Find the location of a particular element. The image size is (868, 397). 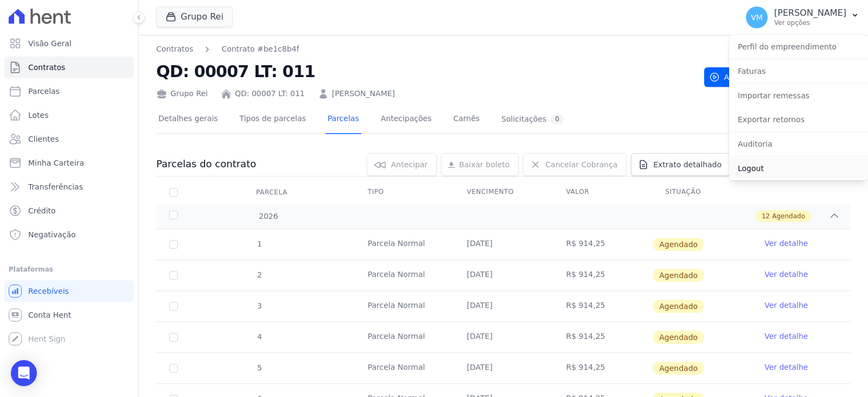

a: Auditoria is located at coordinates (798, 144).